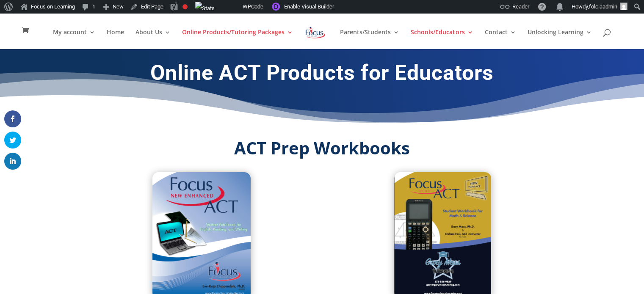 The image size is (644, 294). Describe the element at coordinates (316, 33) in the screenshot. I see `img: Focus on Learning` at that location.